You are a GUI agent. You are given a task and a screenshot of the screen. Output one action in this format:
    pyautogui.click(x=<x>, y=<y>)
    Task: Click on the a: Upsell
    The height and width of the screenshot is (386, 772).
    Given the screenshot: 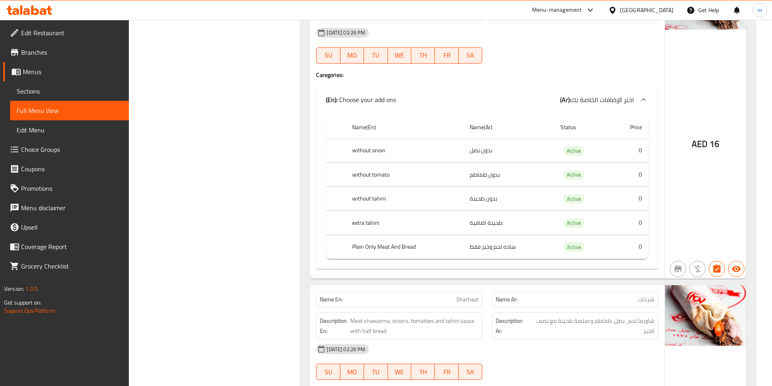 What is the action you would take?
    pyautogui.click(x=66, y=227)
    